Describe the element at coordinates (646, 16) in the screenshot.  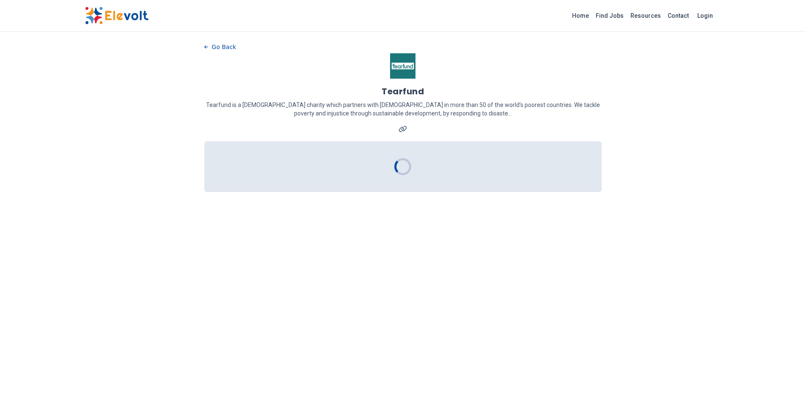
I see `a: Resources` at that location.